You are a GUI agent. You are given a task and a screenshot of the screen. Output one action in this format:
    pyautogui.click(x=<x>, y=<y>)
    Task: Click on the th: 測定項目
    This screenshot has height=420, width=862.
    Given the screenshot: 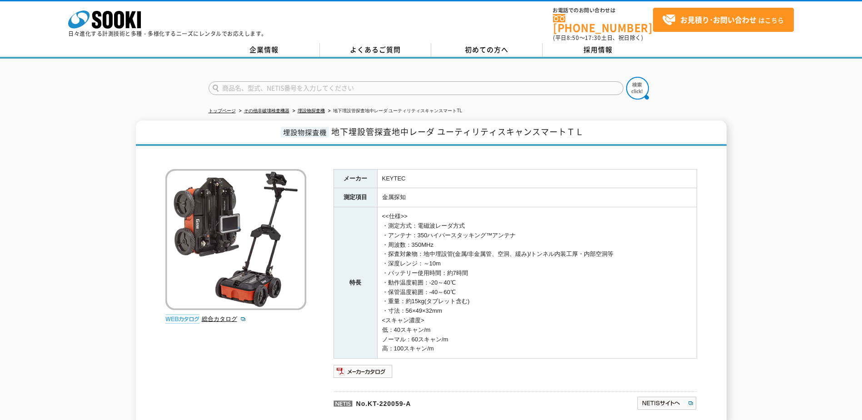 What is the action you would take?
    pyautogui.click(x=356, y=198)
    